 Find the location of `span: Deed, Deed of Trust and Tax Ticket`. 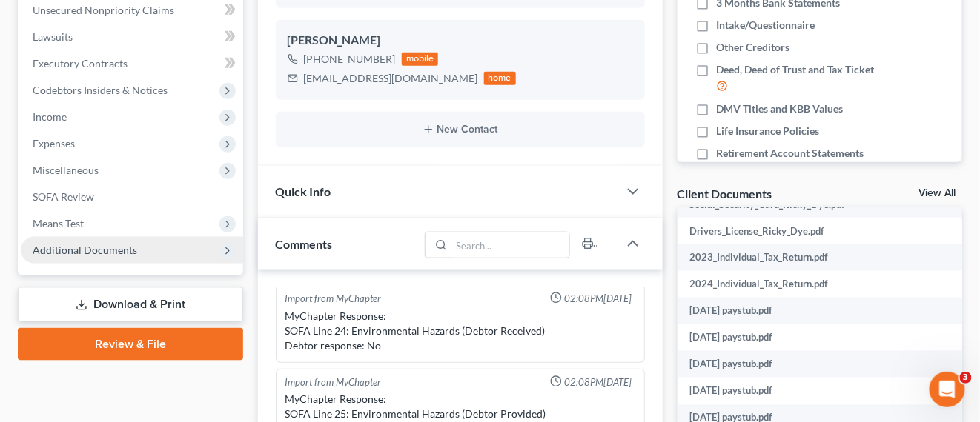

span: Deed, Deed of Trust and Tax Ticket is located at coordinates (795, 70).